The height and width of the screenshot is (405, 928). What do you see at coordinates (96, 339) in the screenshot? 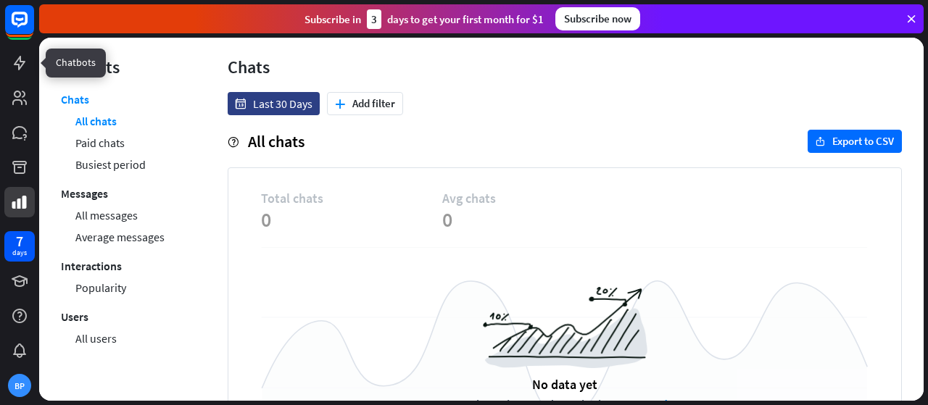
I see `a: All users` at bounding box center [96, 339].